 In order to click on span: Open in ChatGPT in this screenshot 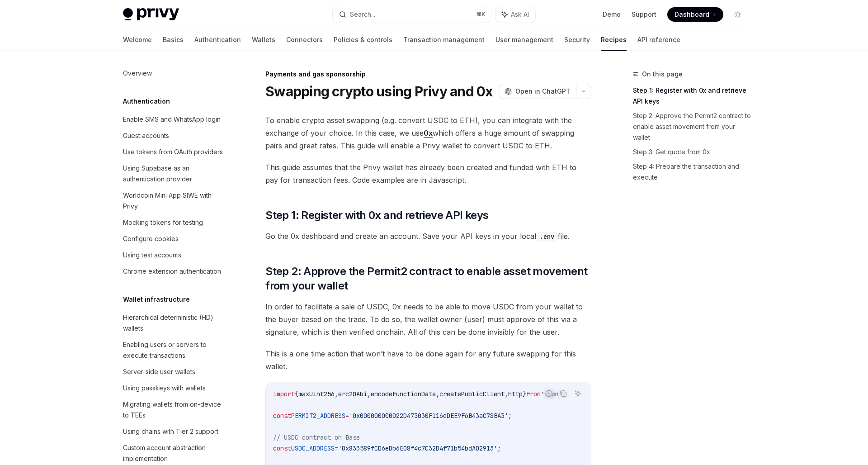, I will do `click(543, 92)`.